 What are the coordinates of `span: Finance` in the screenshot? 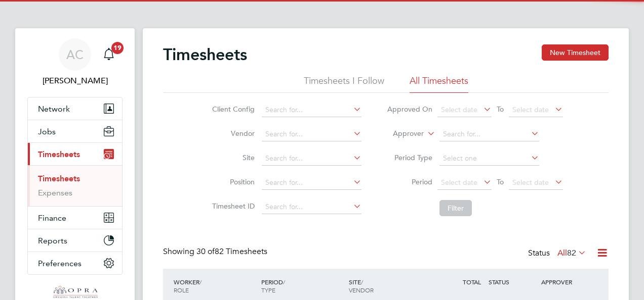 It's located at (52, 218).